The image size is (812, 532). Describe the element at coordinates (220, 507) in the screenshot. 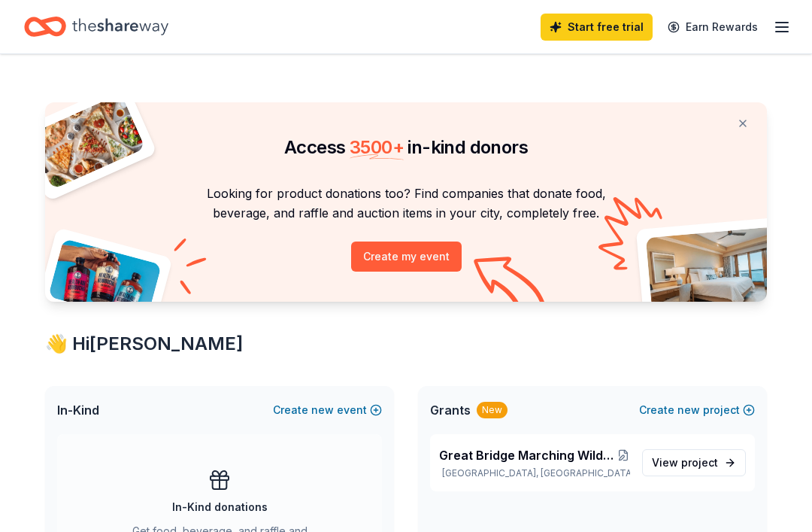

I see `div: In-Kind donations` at that location.